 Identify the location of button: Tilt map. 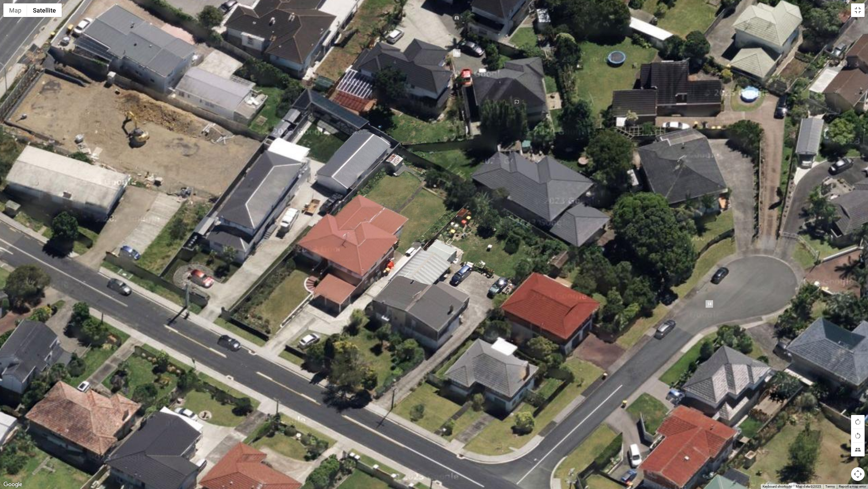
(858, 450).